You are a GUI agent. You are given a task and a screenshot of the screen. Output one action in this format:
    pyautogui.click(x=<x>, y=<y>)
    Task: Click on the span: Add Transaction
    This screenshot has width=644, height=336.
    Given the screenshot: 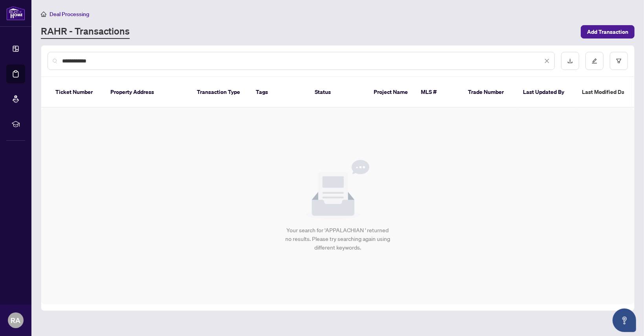 What is the action you would take?
    pyautogui.click(x=608, y=32)
    